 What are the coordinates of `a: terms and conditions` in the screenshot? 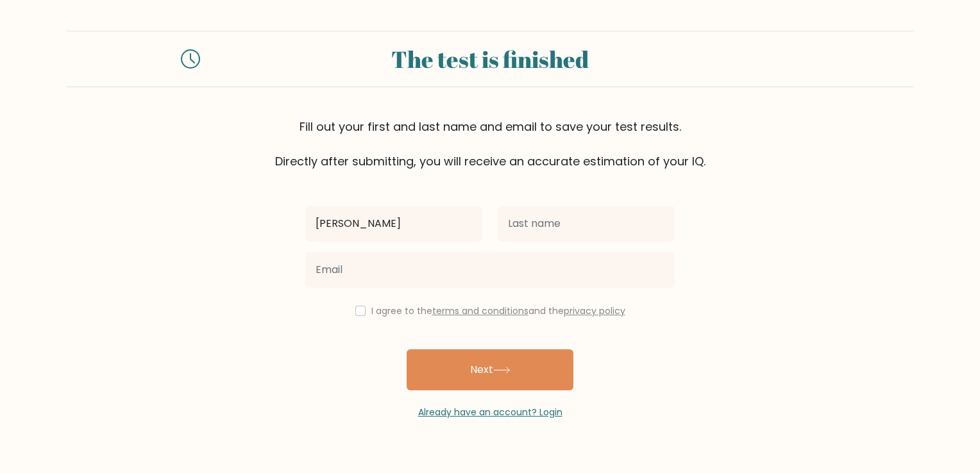 It's located at (480, 311).